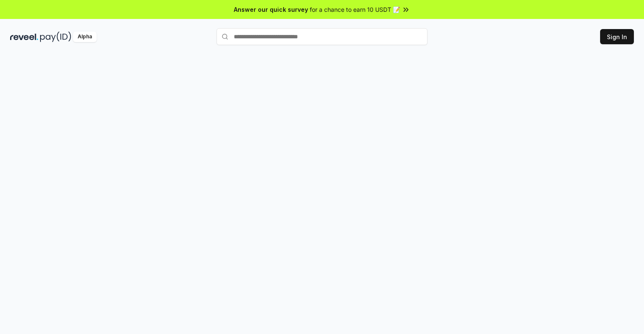 This screenshot has width=644, height=334. What do you see at coordinates (56, 37) in the screenshot?
I see `img: pay_id` at bounding box center [56, 37].